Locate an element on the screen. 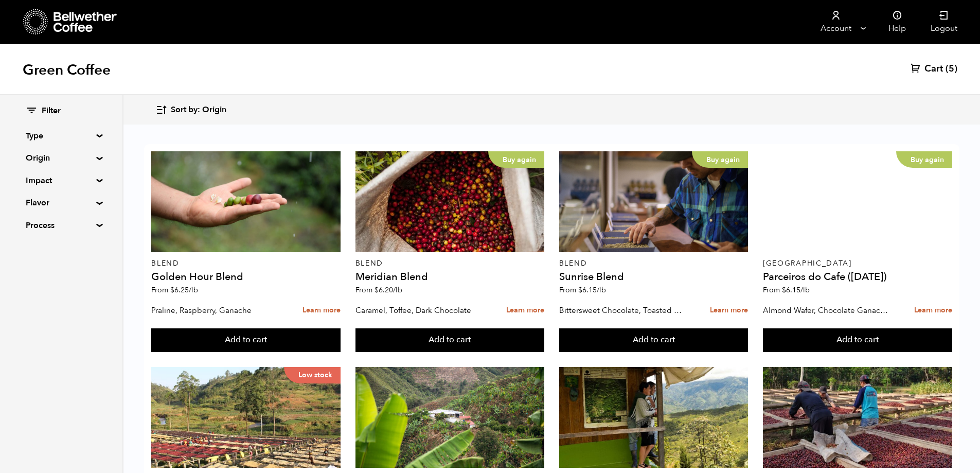 Image resolution: width=980 pixels, height=473 pixels. h4: Golden Hour Blend is located at coordinates (246, 277).